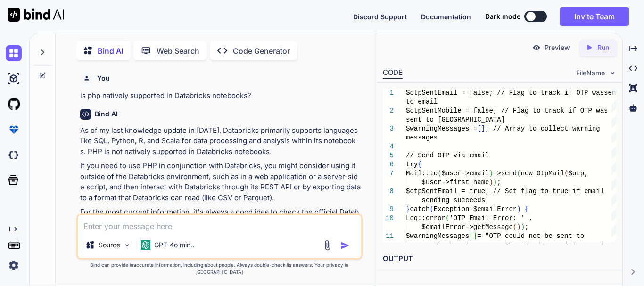 The image size is (644, 286). What do you see at coordinates (103, 78) in the screenshot?
I see `h6: You` at bounding box center [103, 78].